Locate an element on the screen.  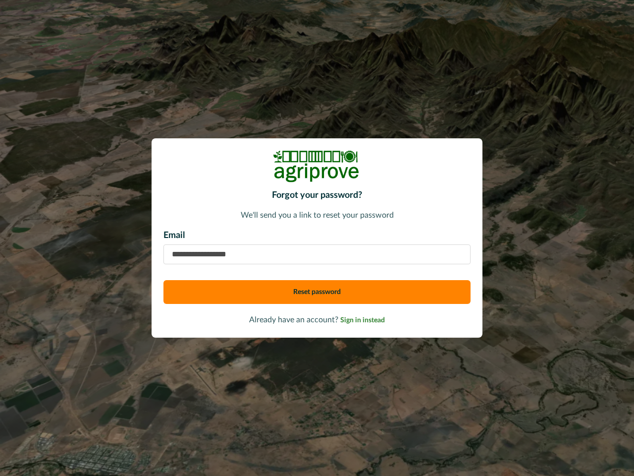
p: Email is located at coordinates (317, 235).